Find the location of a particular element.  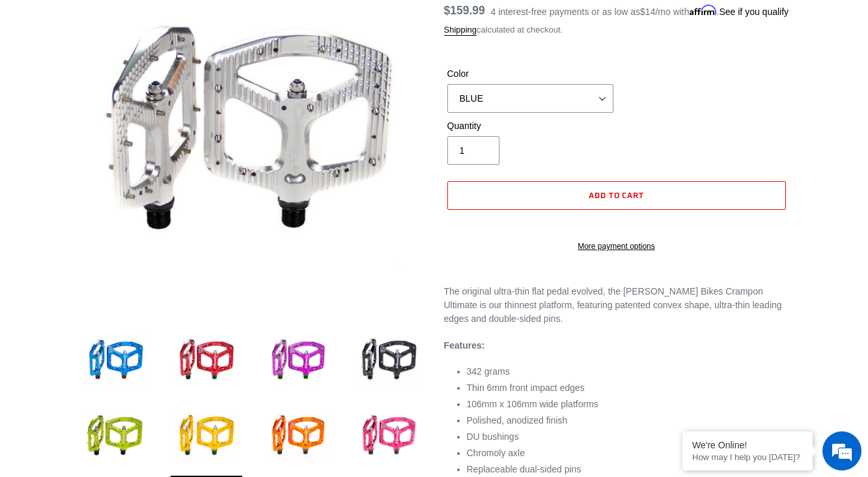

textarea: Type your message and hit 'Enter' is located at coordinates (127, 352).